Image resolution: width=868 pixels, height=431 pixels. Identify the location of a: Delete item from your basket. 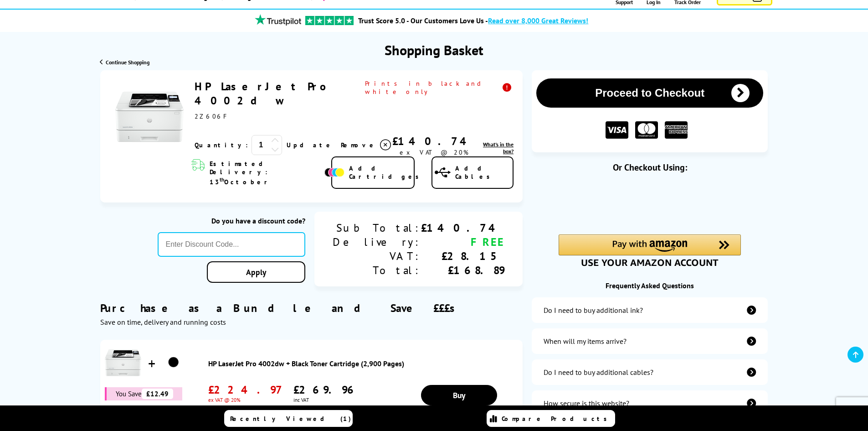
(367, 145).